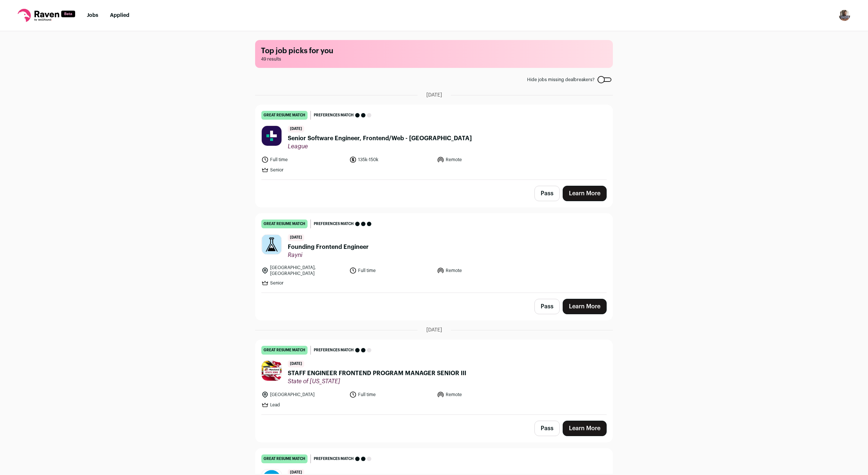  Describe the element at coordinates (845, 15) in the screenshot. I see `img: 19645816-medium_jpg` at that location.